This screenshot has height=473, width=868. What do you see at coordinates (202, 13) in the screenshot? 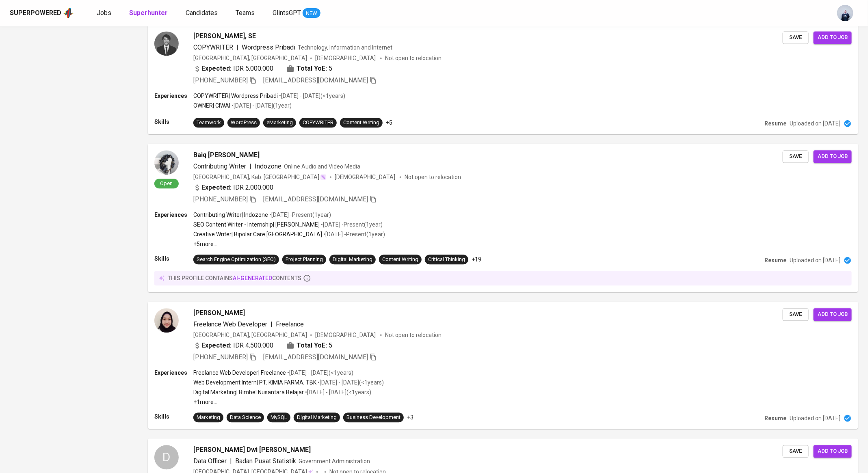
I see `span: Candidates` at bounding box center [202, 13].